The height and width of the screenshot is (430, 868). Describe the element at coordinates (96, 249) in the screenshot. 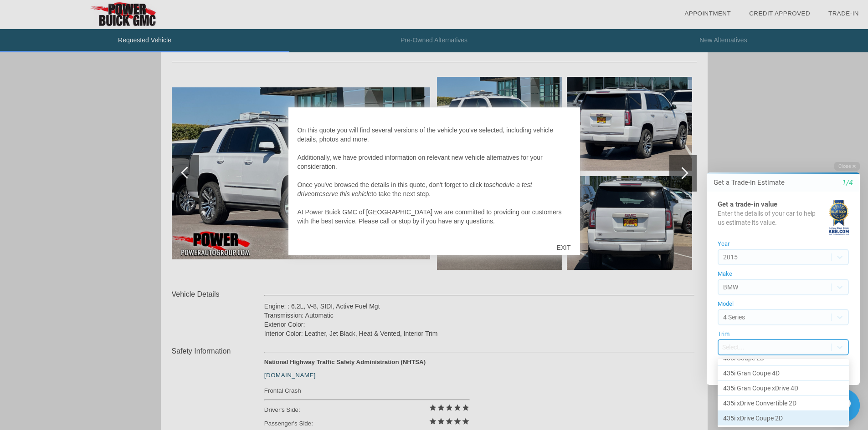

I see `div: 435i xDrive Convertible 2D` at that location.